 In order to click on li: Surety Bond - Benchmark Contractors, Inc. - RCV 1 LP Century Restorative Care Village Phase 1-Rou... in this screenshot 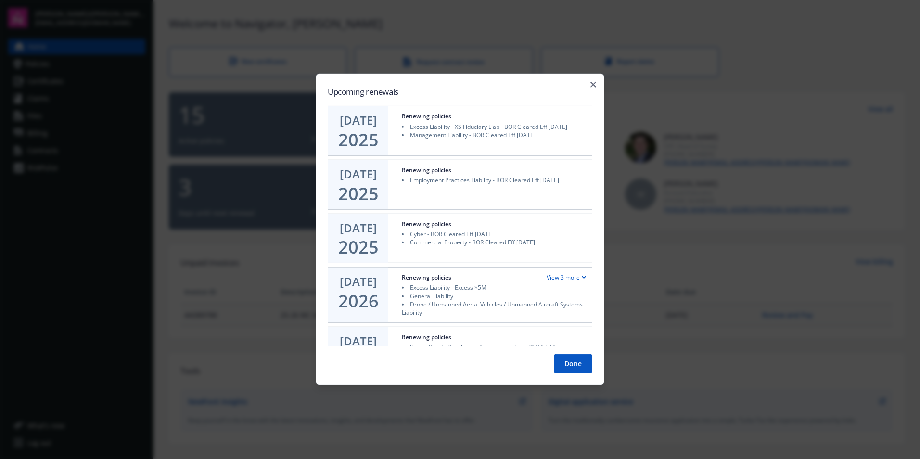, I will do `click(494, 355)`.